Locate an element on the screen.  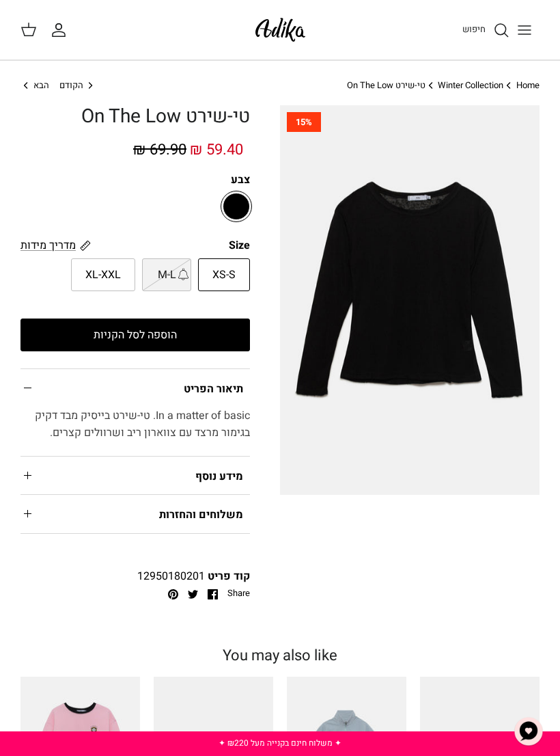
div: In a matter of basic. טי-שירט בייסיק מבד דקיק בגימור מרצד עם צווארון ריב ושרוולים קצרים. is located at coordinates (135, 431).